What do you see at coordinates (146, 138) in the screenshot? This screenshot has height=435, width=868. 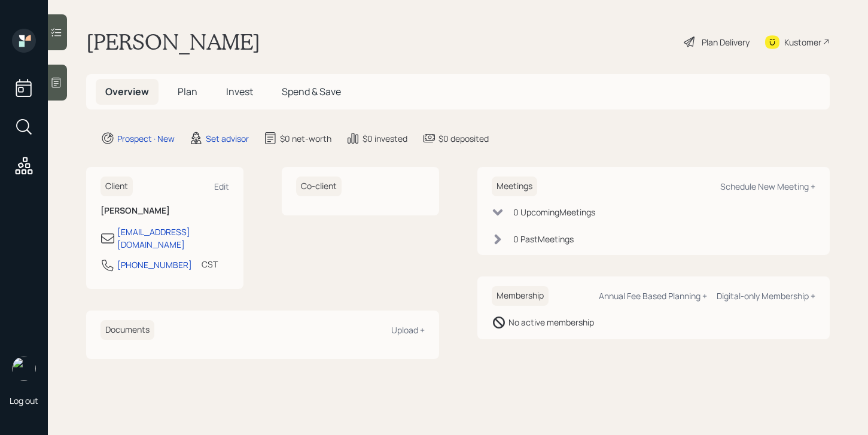 I see `div: Prospect · New` at bounding box center [146, 138].